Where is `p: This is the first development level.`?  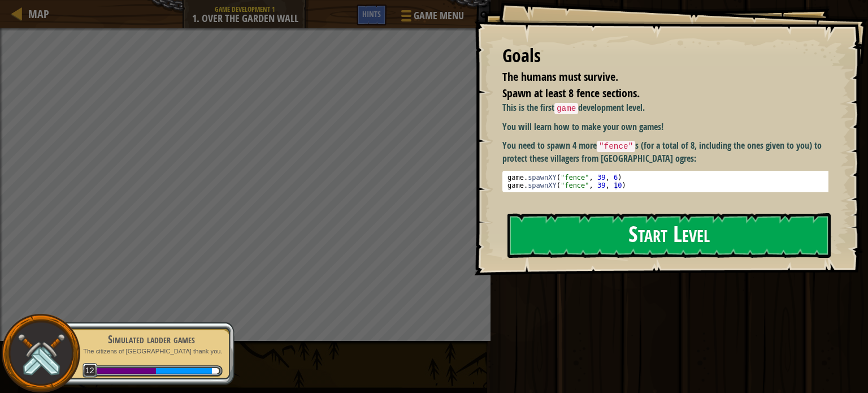
p: This is the first development level. is located at coordinates (670, 108).